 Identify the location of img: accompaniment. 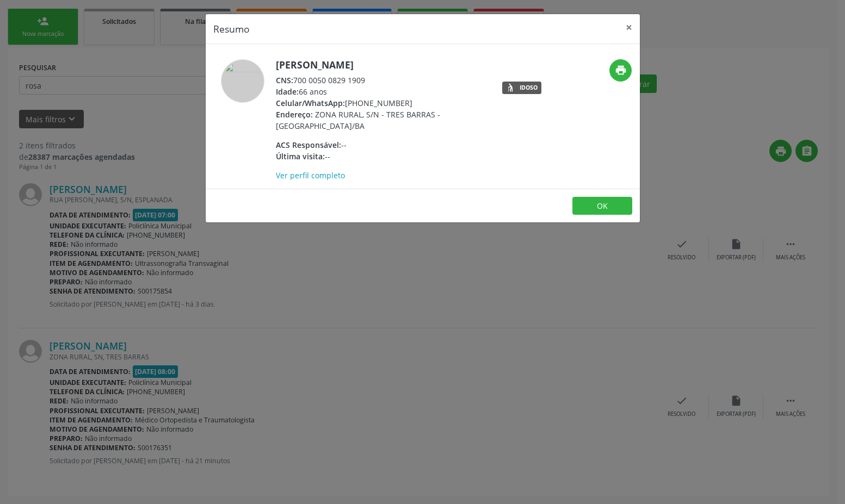
(243, 82).